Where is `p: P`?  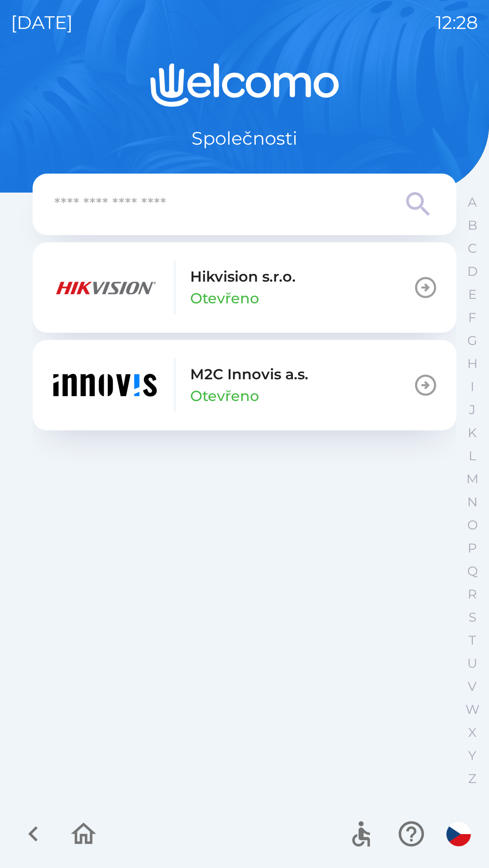 p: P is located at coordinates (472, 548).